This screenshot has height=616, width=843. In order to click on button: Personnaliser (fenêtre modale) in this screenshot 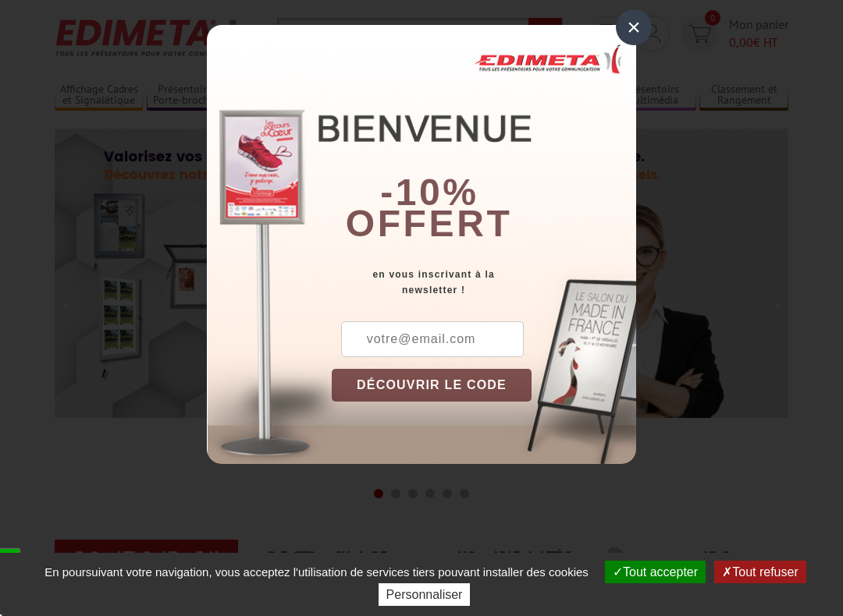, I will do `click(425, 595)`.